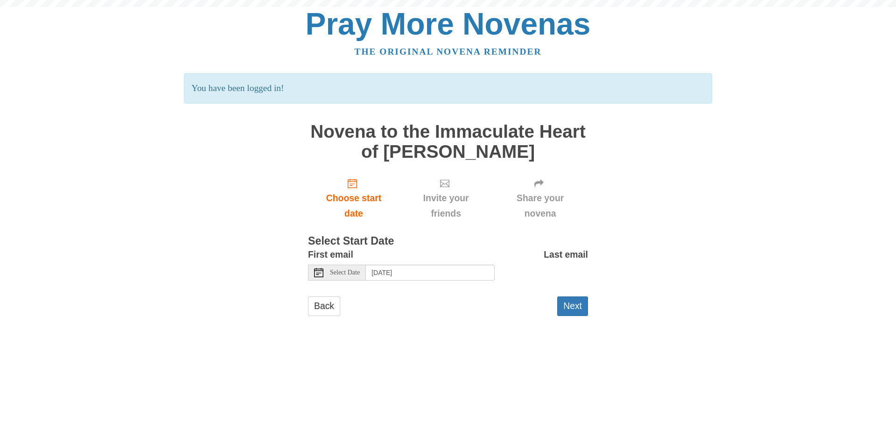 The image size is (896, 429). I want to click on label: Last email, so click(566, 254).